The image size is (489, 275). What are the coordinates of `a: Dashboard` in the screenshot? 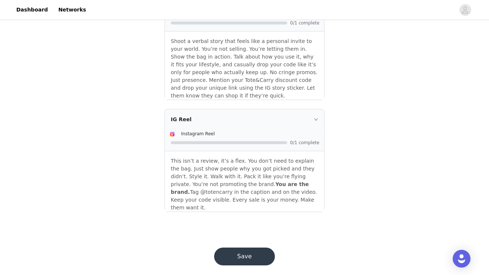 It's located at (32, 10).